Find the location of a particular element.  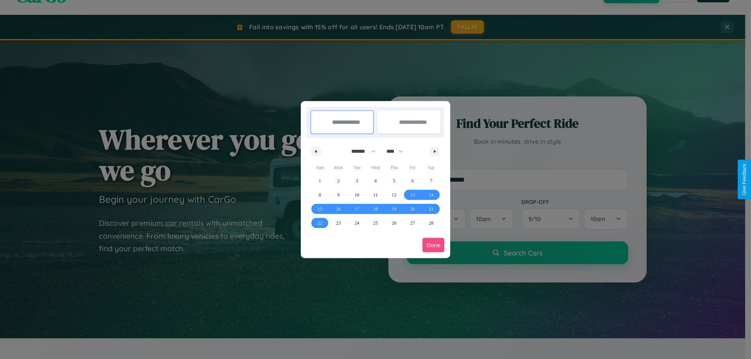

button: 3 is located at coordinates (357, 181).